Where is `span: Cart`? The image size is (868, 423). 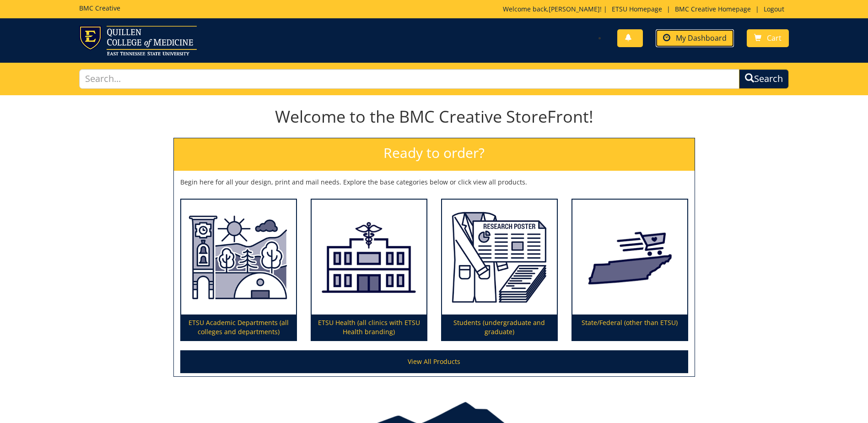
span: Cart is located at coordinates (774, 38).